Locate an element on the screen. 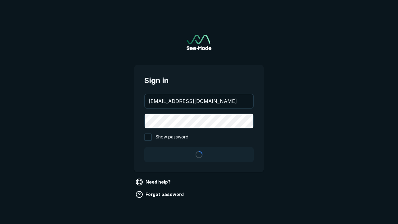  img: See-Mode Logo is located at coordinates (199, 42).